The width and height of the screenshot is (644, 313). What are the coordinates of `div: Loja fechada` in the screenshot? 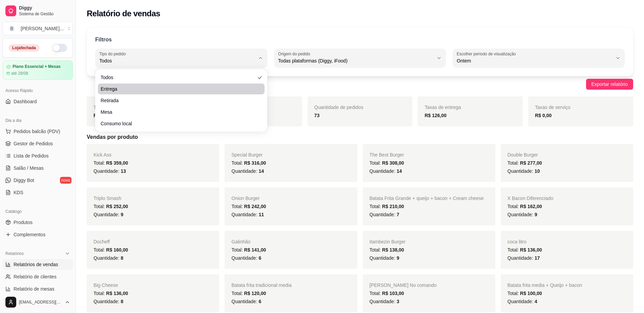 It's located at (24, 48).